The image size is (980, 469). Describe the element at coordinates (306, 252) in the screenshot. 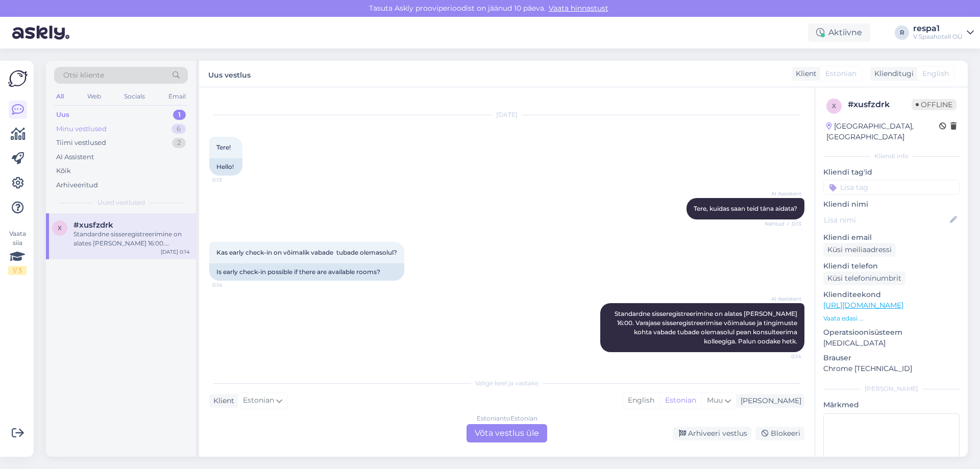

I see `span: Kas early check-in on võimalik vabade tubade olemasolul?` at that location.